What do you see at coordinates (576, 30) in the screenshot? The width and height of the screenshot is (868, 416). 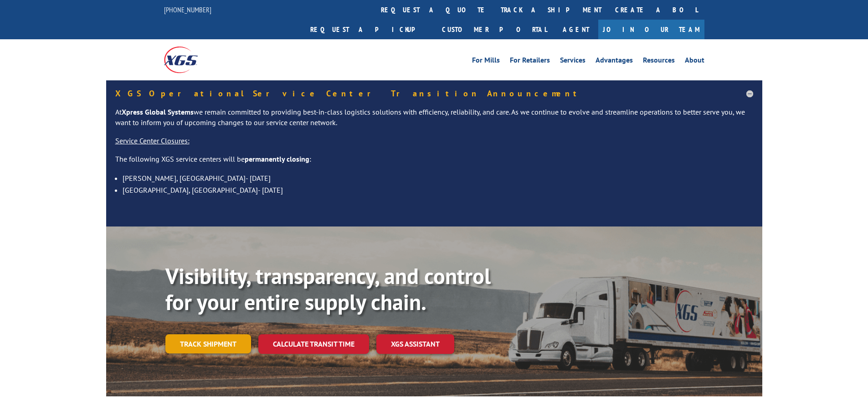 I see `a: Agent` at bounding box center [576, 30].